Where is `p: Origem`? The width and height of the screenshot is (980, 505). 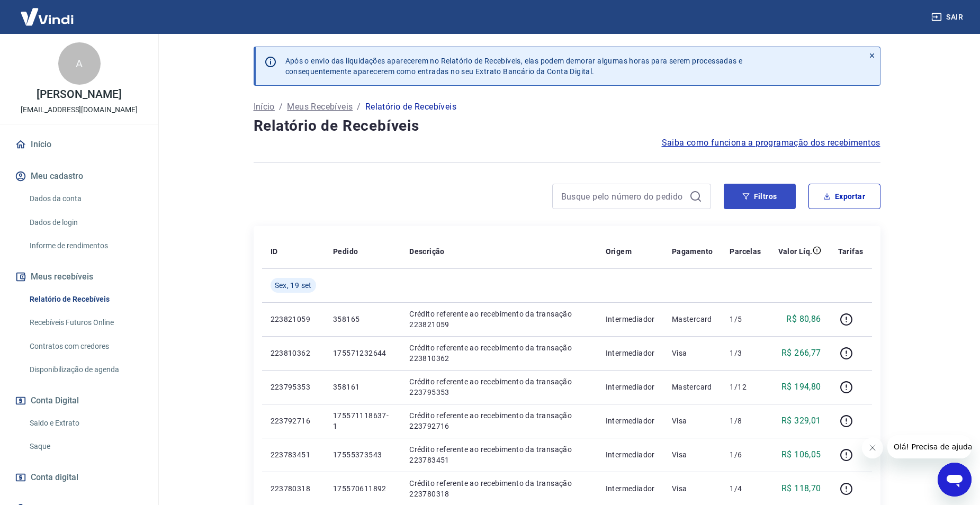 p: Origem is located at coordinates (619, 251).